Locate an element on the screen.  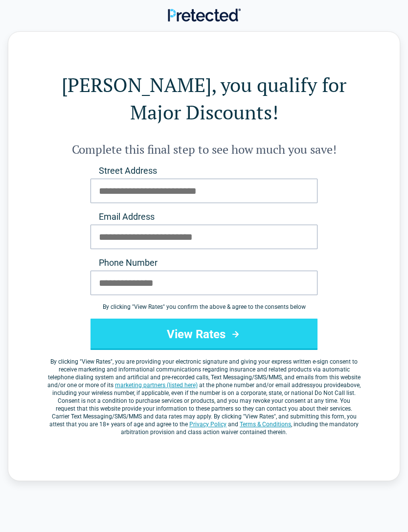
label: By clicking " ", you are providing your electronic signature and giving your express written e-si... is located at coordinates (204, 397).